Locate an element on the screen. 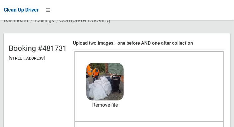 The image size is (234, 127). span: Clean Up Driver is located at coordinates (21, 10).